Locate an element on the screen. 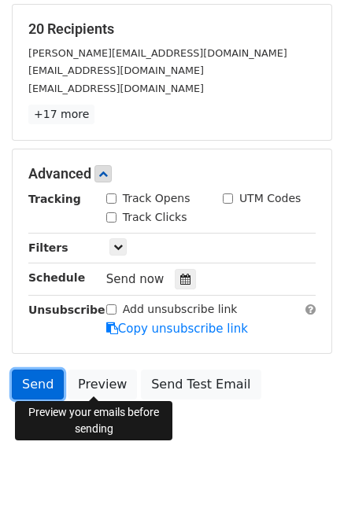 This screenshot has height=530, width=344. strong: Tracking is located at coordinates (54, 199).